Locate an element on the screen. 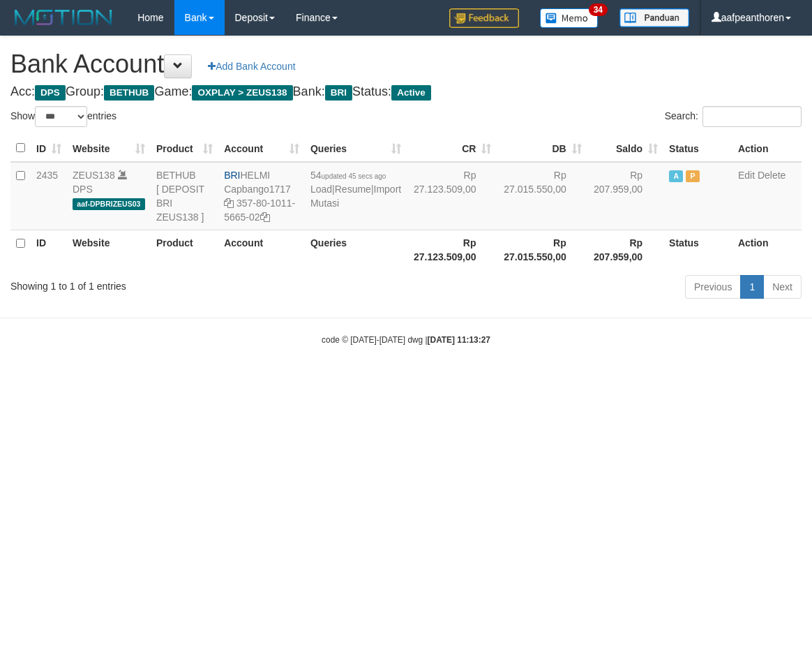 This screenshot has height=668, width=812. td: Rp 27.015.550,00 is located at coordinates (542, 196).